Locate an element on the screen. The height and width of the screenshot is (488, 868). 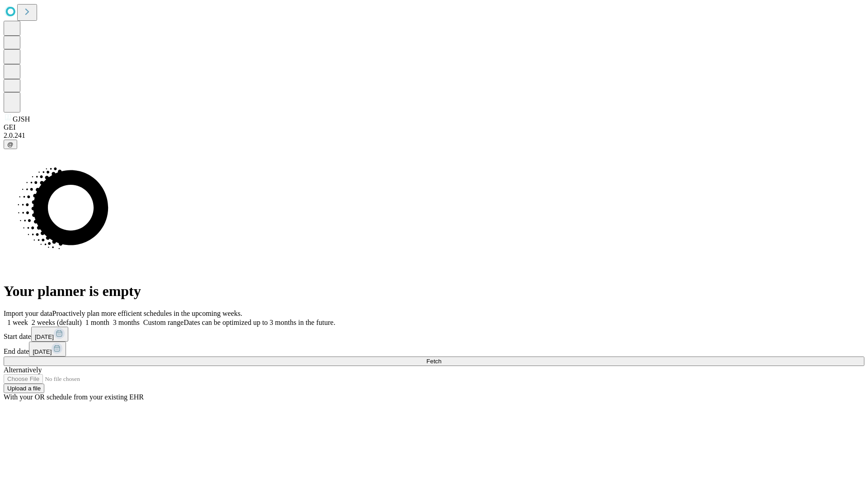
span: Dates can be optimized up to 3 months in the future. is located at coordinates (259, 322).